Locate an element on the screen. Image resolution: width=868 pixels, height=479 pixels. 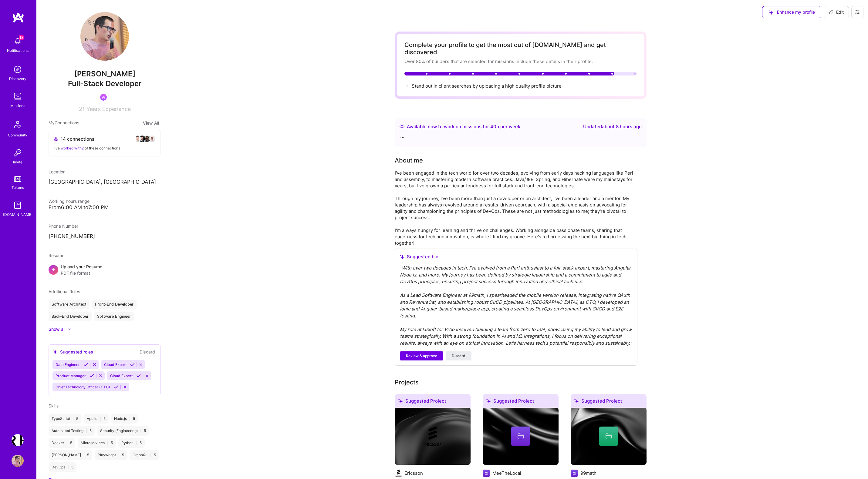
div: Software Architect is located at coordinates (69, 304).